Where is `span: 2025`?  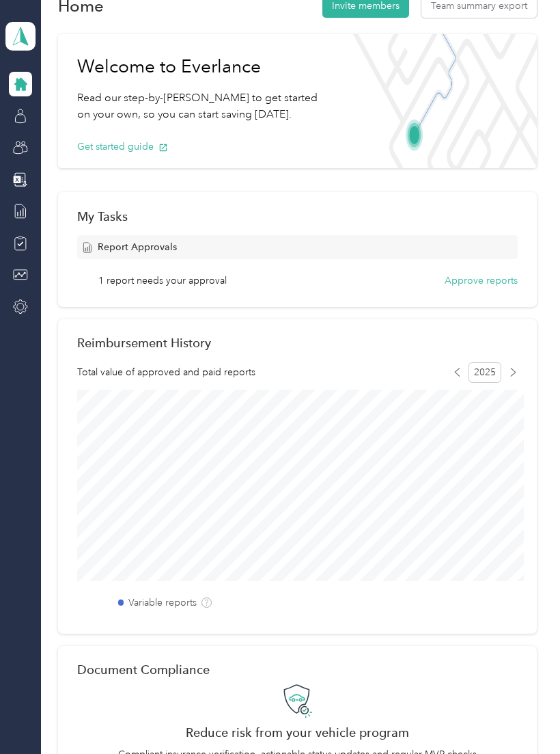 span: 2025 is located at coordinates (485, 373).